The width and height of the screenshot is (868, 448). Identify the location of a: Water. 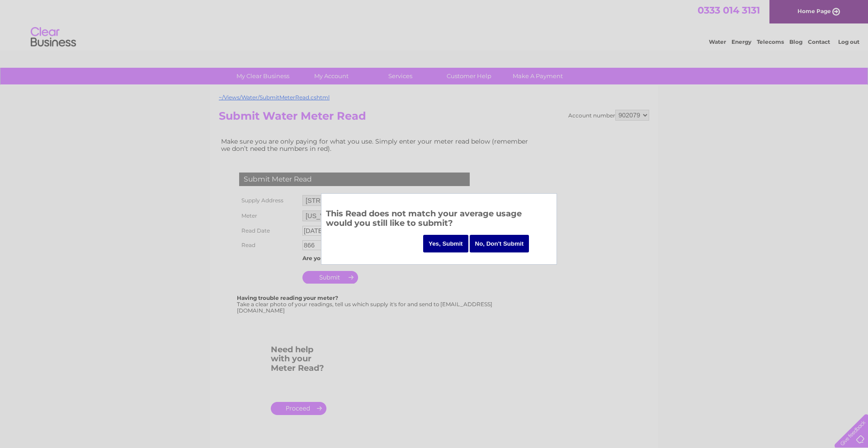
(717, 42).